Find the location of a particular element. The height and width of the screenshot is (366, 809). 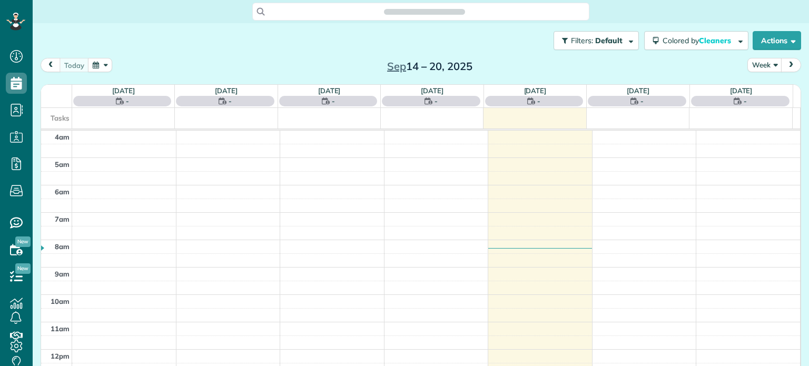

button: Week is located at coordinates (765, 65).